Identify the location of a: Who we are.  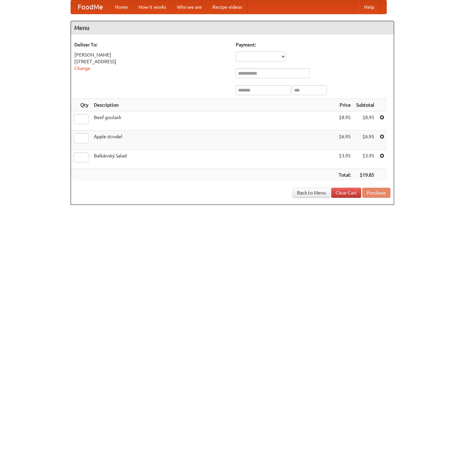
(189, 7).